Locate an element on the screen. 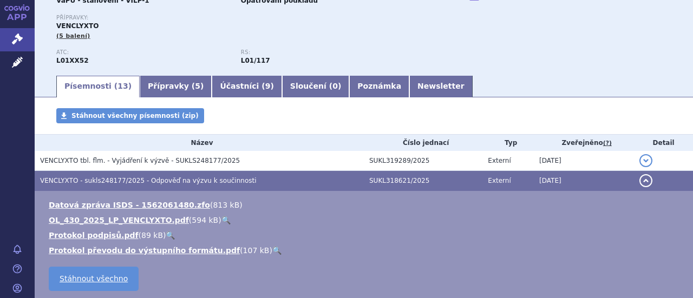 The width and height of the screenshot is (693, 298). a: OL_430_2025_LP_VENCLYXTO.pdf is located at coordinates (119, 220).